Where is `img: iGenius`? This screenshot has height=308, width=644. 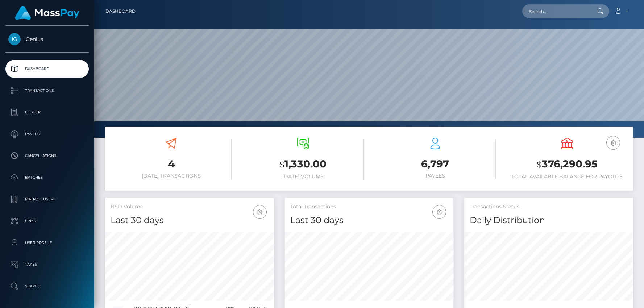
img: iGenius is located at coordinates (15, 39).